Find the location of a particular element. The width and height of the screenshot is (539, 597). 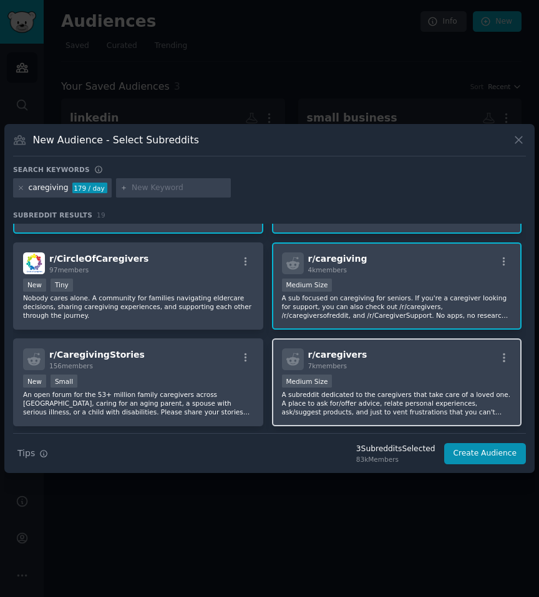

div: 179 / day is located at coordinates (90, 188).